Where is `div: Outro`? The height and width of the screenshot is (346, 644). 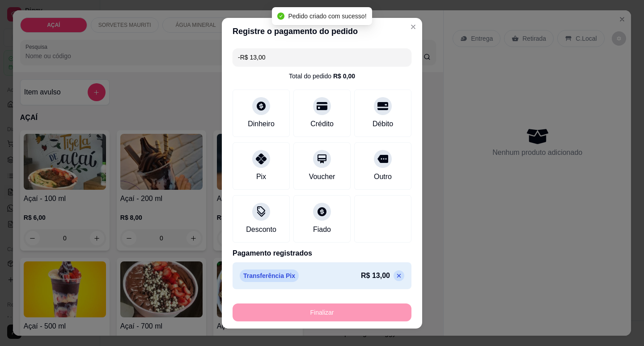
div: Outro is located at coordinates (383, 177).